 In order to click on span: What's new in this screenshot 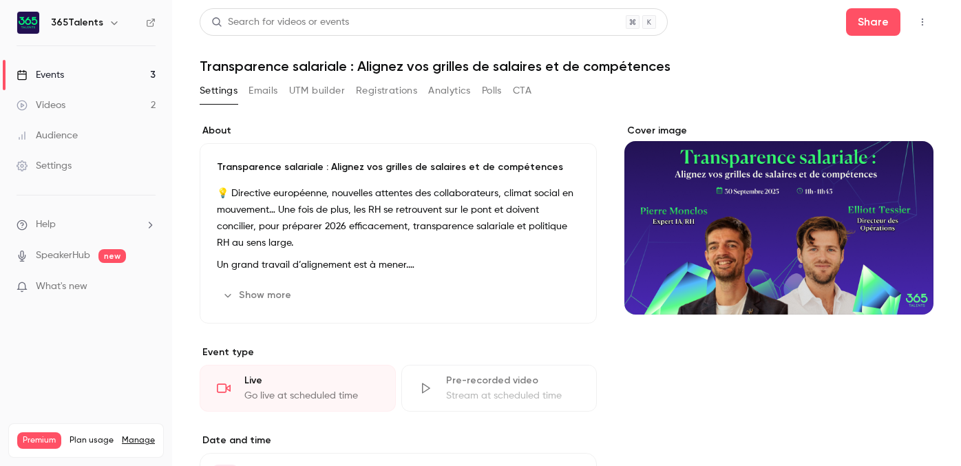, I will do `click(61, 286)`.